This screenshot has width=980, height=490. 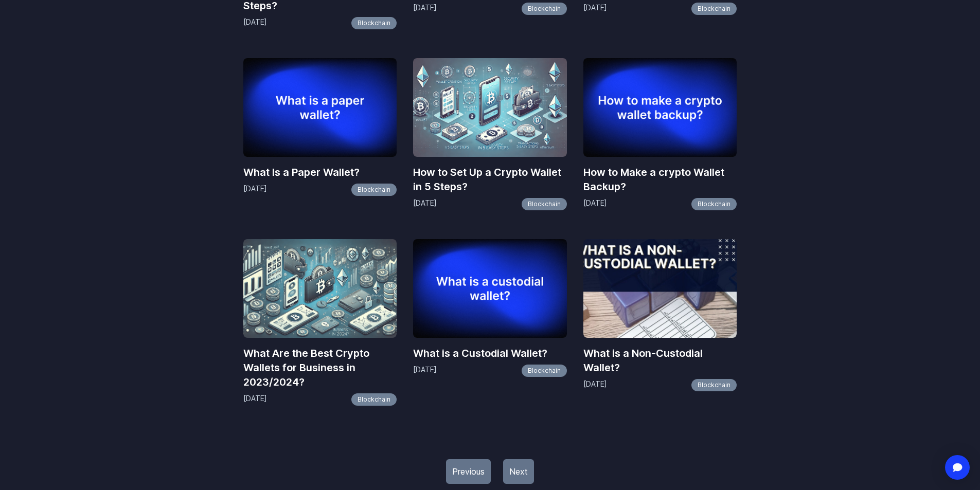 I want to click on a: Previous, so click(x=468, y=472).